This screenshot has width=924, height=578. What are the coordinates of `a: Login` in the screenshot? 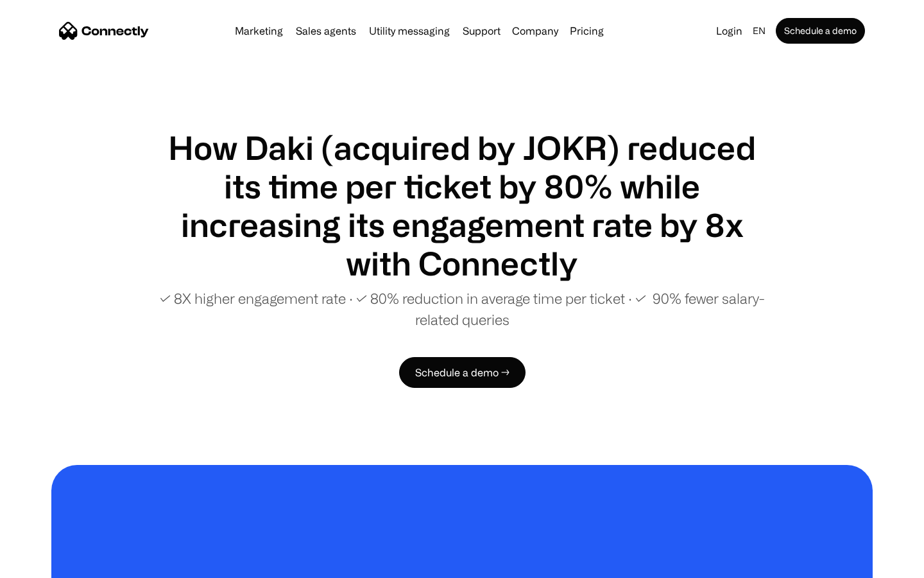 It's located at (729, 31).